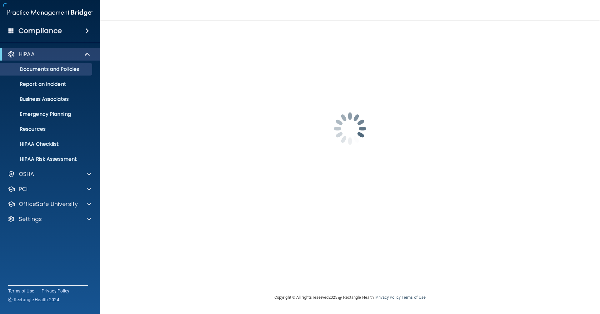  Describe the element at coordinates (48, 204) in the screenshot. I see `p: OfficeSafe University` at that location.